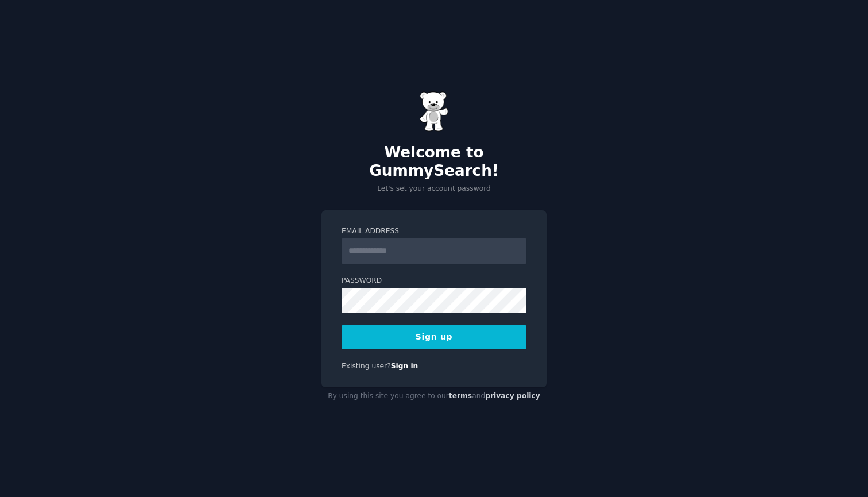 This screenshot has width=868, height=497. Describe the element at coordinates (460, 396) in the screenshot. I see `a: terms` at that location.